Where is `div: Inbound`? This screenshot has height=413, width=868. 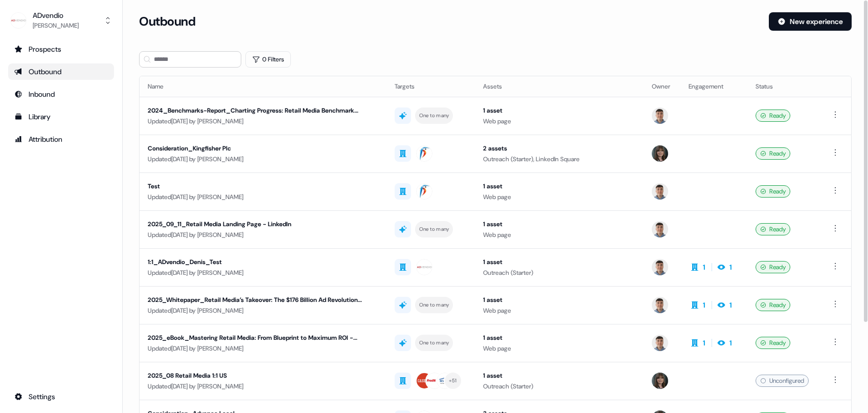 div: Inbound is located at coordinates (61, 94).